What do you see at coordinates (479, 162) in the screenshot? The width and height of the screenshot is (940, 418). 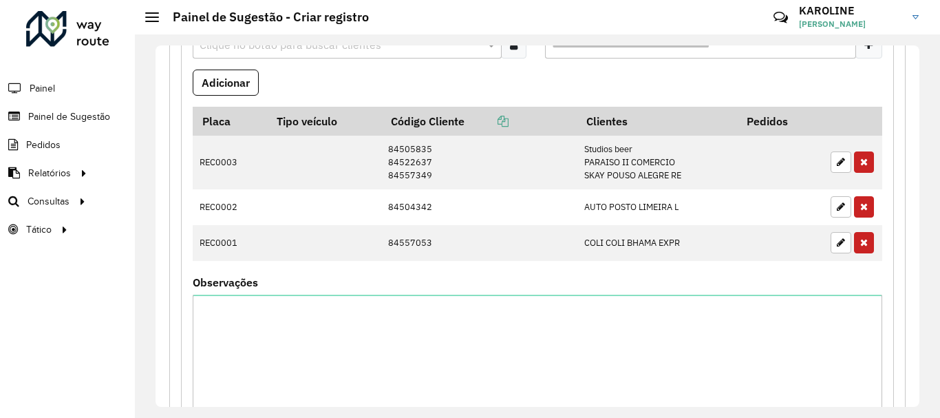 I see `td: 84505835 84522637 84557349` at bounding box center [479, 162].